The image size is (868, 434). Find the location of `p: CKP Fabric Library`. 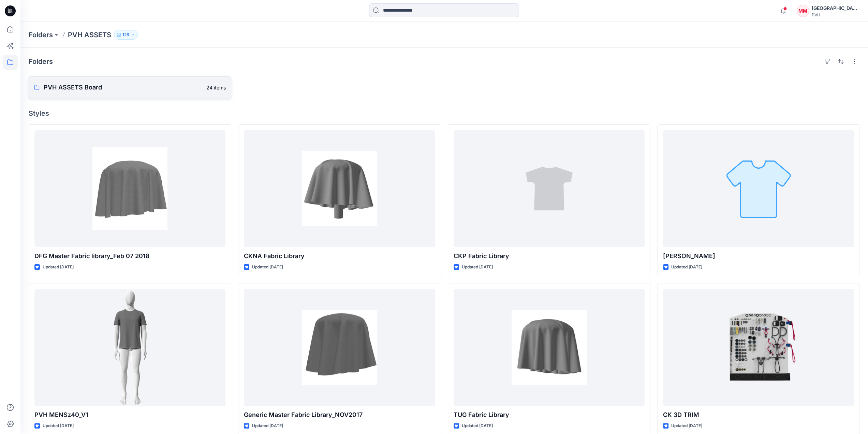

p: CKP Fabric Library is located at coordinates (549, 256).